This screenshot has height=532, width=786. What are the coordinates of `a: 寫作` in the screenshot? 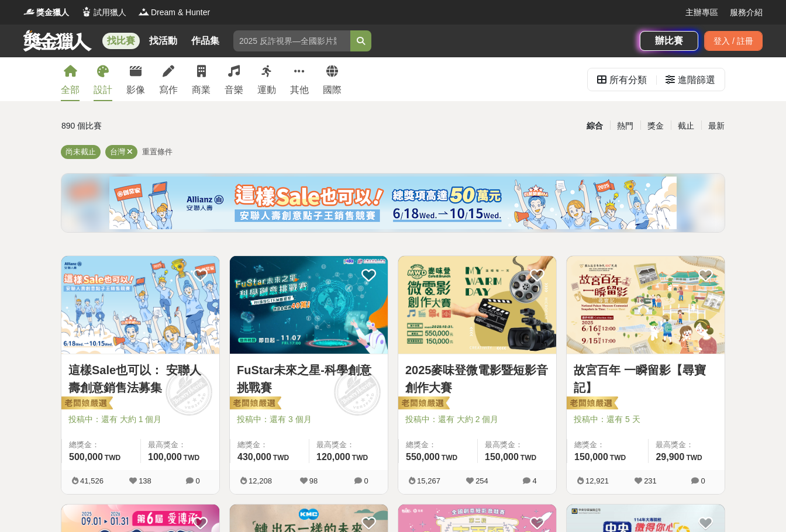 It's located at (169, 79).